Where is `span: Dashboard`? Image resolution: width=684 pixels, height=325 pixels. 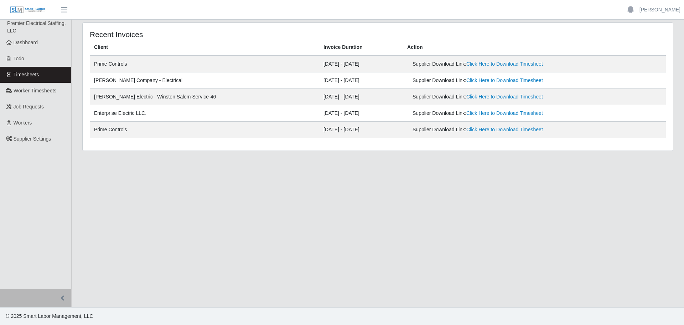 span: Dashboard is located at coordinates (26, 42).